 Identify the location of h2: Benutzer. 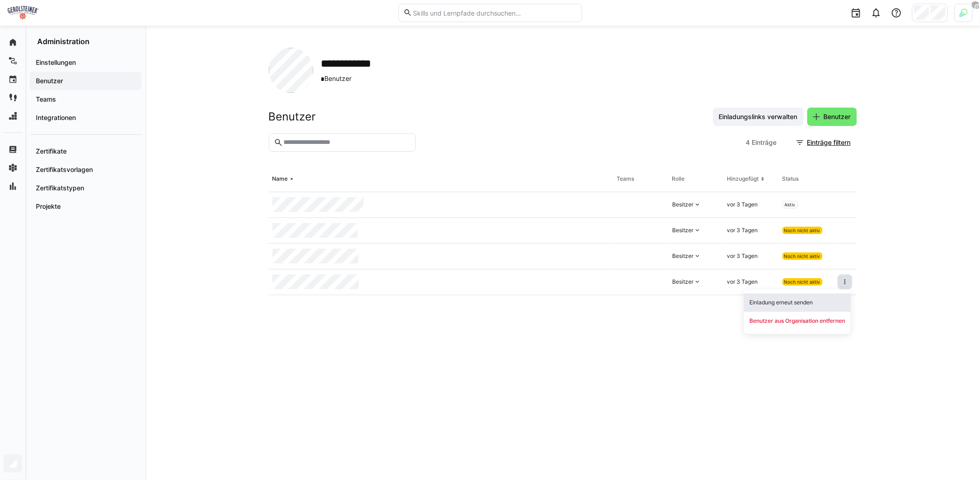
(292, 116).